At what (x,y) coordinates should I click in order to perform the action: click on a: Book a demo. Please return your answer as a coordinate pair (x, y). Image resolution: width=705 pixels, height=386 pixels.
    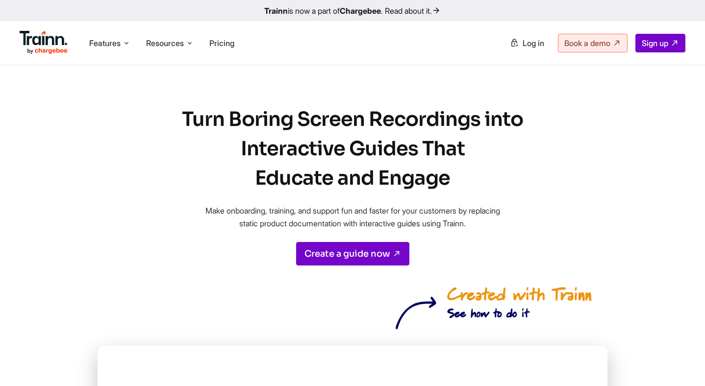
    Looking at the image, I should click on (593, 43).